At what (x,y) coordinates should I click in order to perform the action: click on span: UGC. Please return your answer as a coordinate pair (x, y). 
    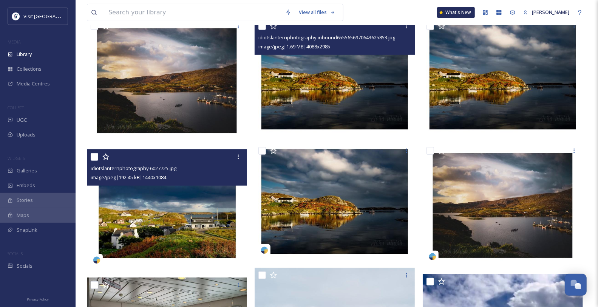
    Looking at the image, I should click on (22, 120).